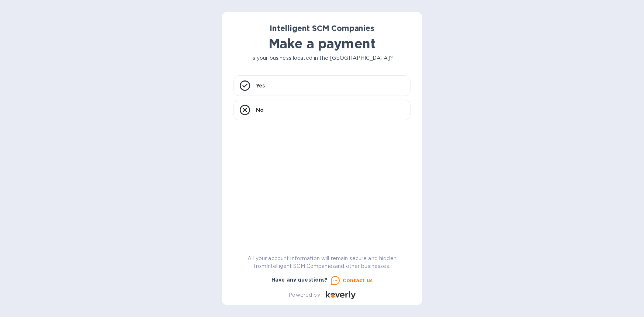 The width and height of the screenshot is (644, 317). I want to click on p: No, so click(259, 110).